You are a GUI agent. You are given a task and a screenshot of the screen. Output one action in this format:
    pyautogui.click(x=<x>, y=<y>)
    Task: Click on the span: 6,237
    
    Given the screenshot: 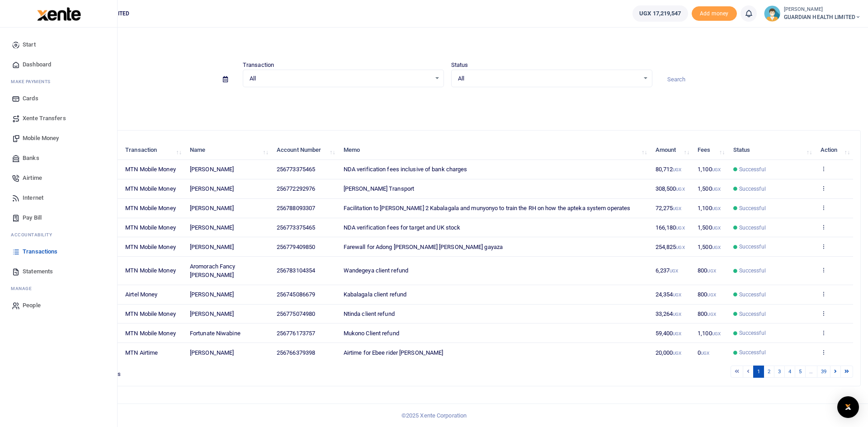 What is the action you would take?
    pyautogui.click(x=666, y=270)
    